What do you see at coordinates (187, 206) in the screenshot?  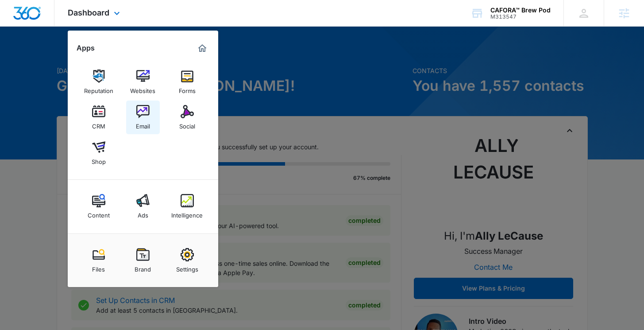 I see `a: Intelligence` at bounding box center [187, 206].